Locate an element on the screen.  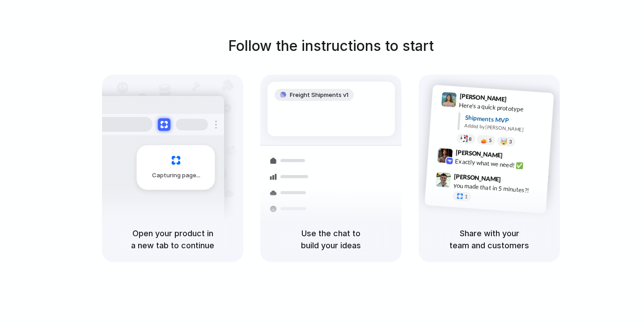
h5: Open your product in a new tab to continue is located at coordinates (173, 240).